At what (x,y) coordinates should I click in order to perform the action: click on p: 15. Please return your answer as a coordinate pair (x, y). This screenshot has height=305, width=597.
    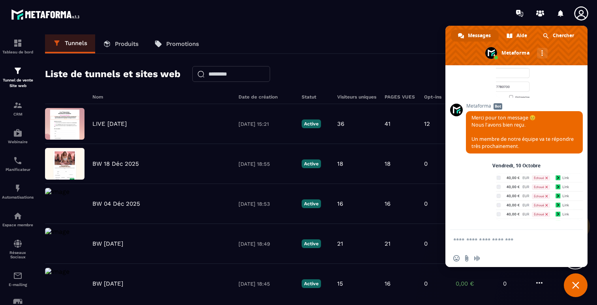
    Looking at the image, I should click on (340, 283).